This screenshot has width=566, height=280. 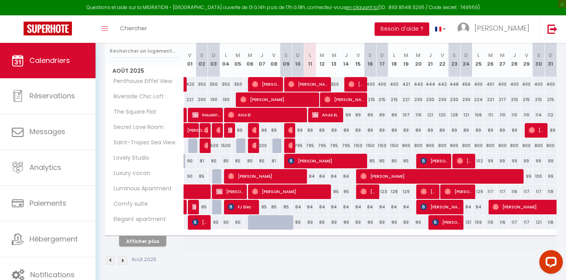 What do you see at coordinates (250, 59) in the screenshot?
I see `th: 06` at bounding box center [250, 59].